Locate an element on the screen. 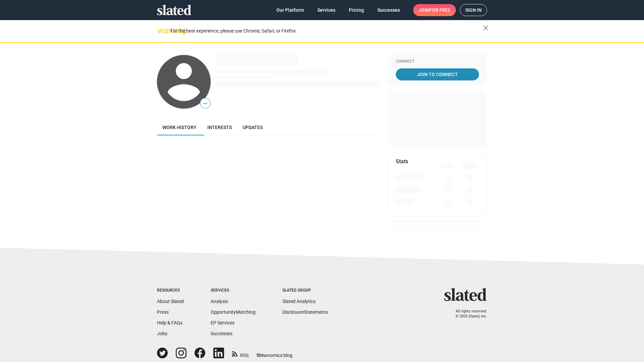 This screenshot has height=362, width=644. a: DisclosureStatements is located at coordinates (305, 312).